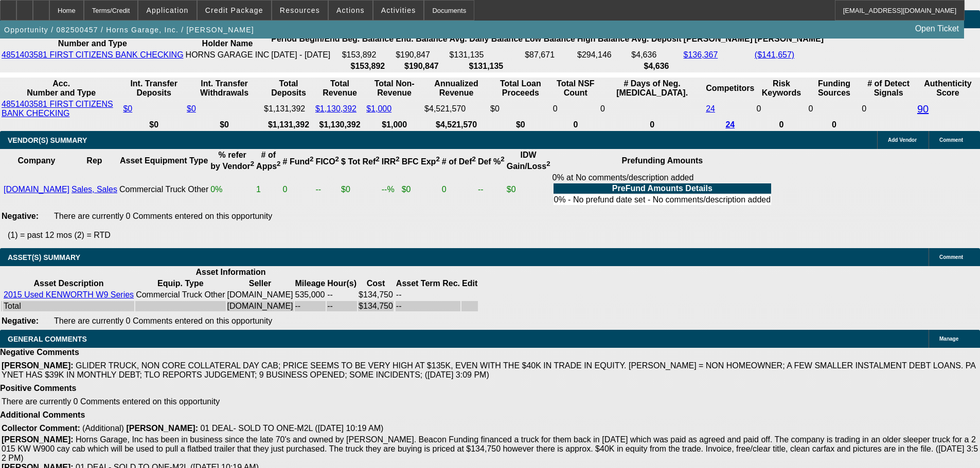 The width and height of the screenshot is (980, 468). What do you see at coordinates (550, 39) in the screenshot?
I see `th: Low Balance` at bounding box center [550, 39].